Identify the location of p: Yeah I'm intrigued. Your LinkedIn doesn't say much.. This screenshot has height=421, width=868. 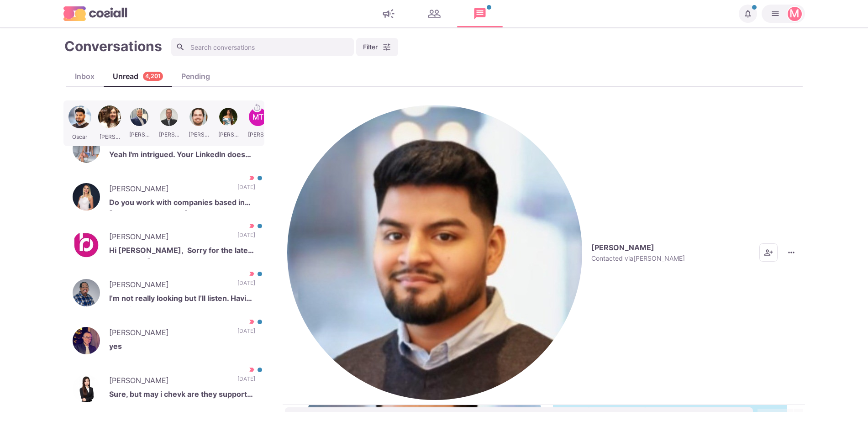
(182, 156).